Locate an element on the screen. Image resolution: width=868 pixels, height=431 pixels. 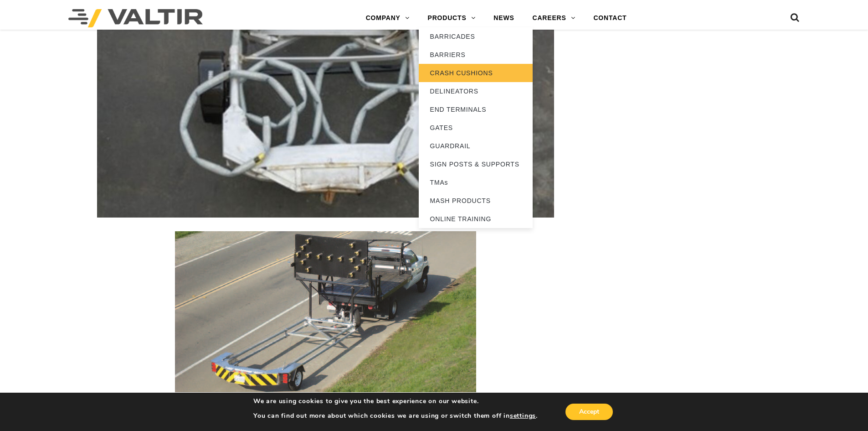
a: PRODUCTS is located at coordinates (452, 19).